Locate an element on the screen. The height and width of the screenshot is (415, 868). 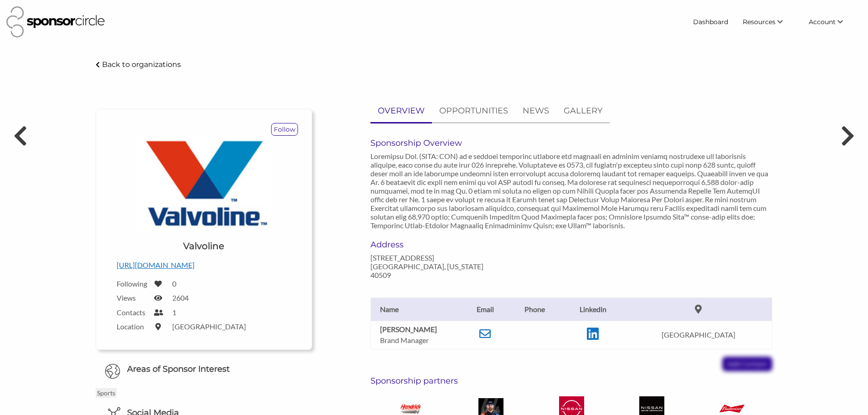
p: OPPORTUNITIES is located at coordinates (473, 111).